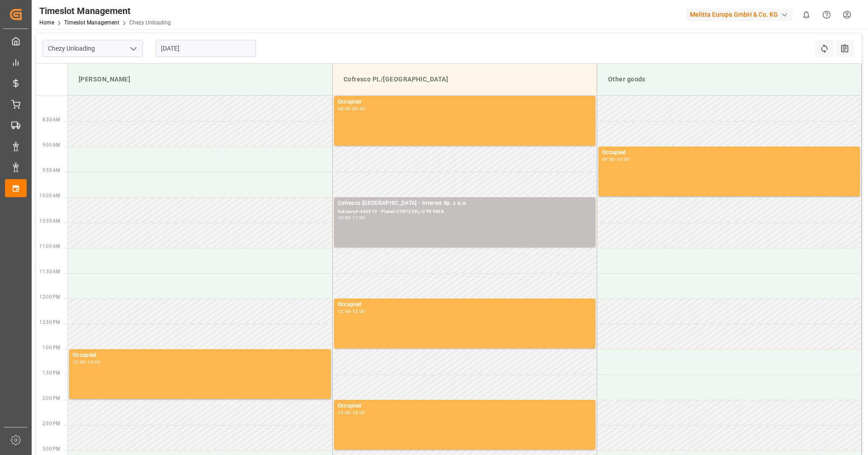 The width and height of the screenshot is (868, 455). What do you see at coordinates (51, 398) in the screenshot?
I see `span: 2:00 PM` at bounding box center [51, 398].